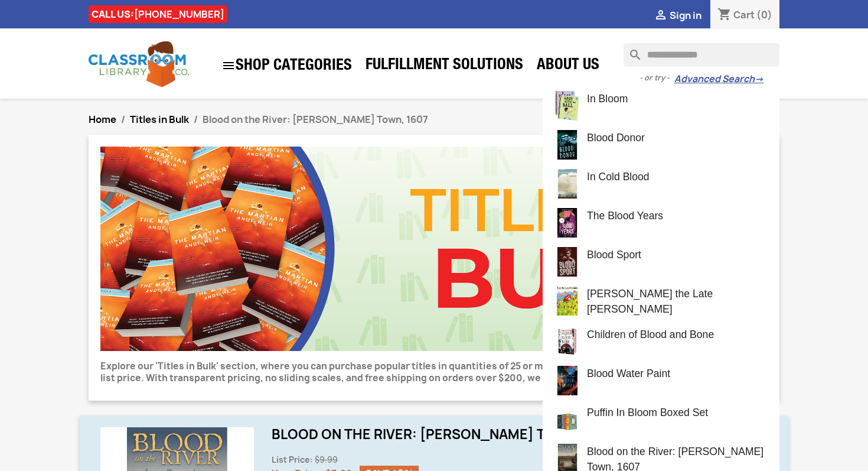  What do you see at coordinates (686, 15) in the screenshot?
I see `span: Sign in` at bounding box center [686, 15].